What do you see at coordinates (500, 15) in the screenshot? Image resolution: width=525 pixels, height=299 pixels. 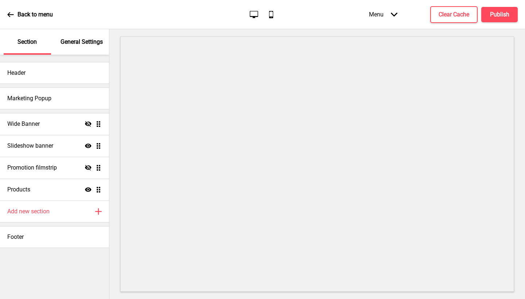 I see `button: Publish` at bounding box center [500, 15].